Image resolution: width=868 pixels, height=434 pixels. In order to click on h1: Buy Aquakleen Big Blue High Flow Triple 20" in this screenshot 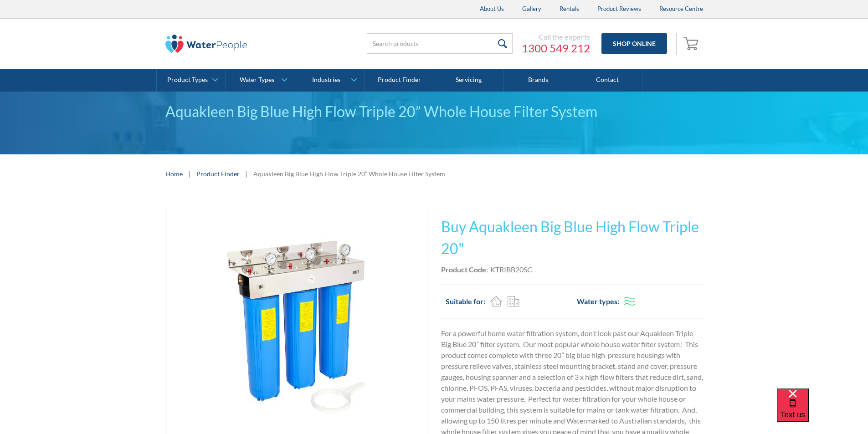, I will do `click(572, 238)`.